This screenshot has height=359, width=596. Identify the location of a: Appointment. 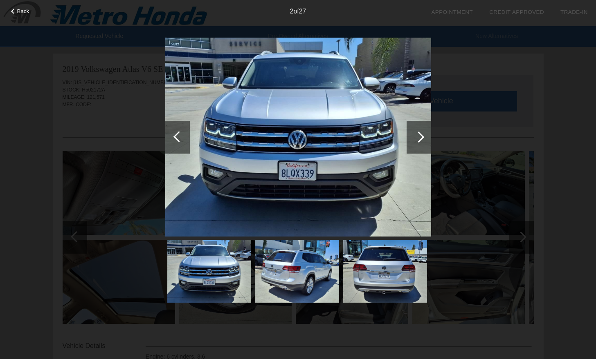
(452, 12).